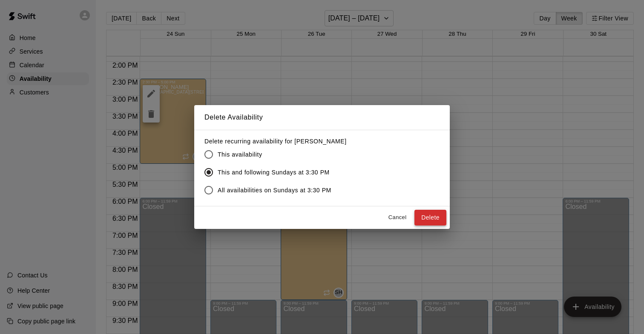  Describe the element at coordinates (273, 173) in the screenshot. I see `span: This and following Sundays at 3:30 PM` at that location.